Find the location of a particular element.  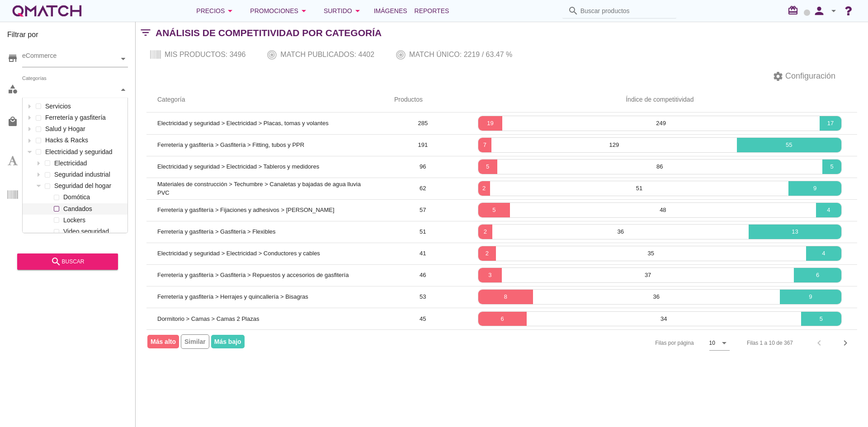

button: Next page is located at coordinates (846, 343).